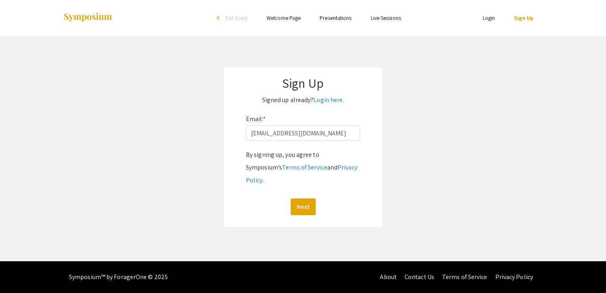 Image resolution: width=606 pixels, height=293 pixels. I want to click on p: Signed up already?, so click(303, 100).